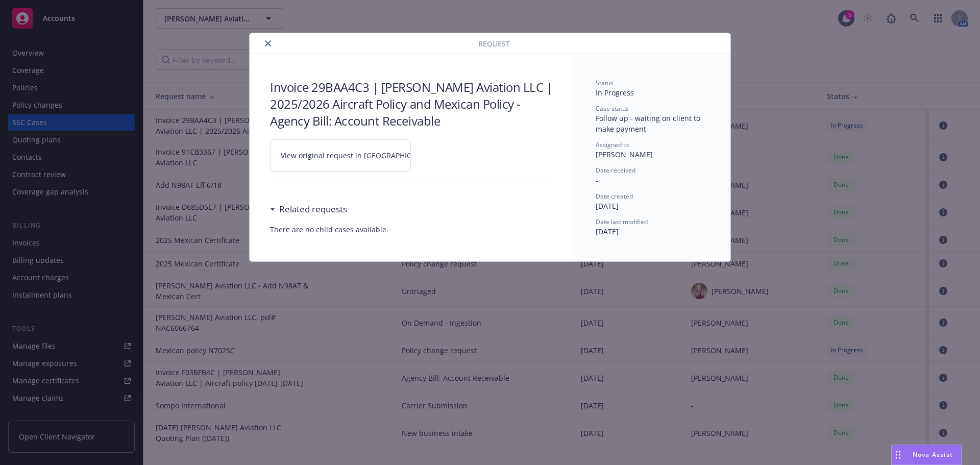 This screenshot has height=465, width=980. Describe the element at coordinates (898, 455) in the screenshot. I see `div: Drag to move` at that location.